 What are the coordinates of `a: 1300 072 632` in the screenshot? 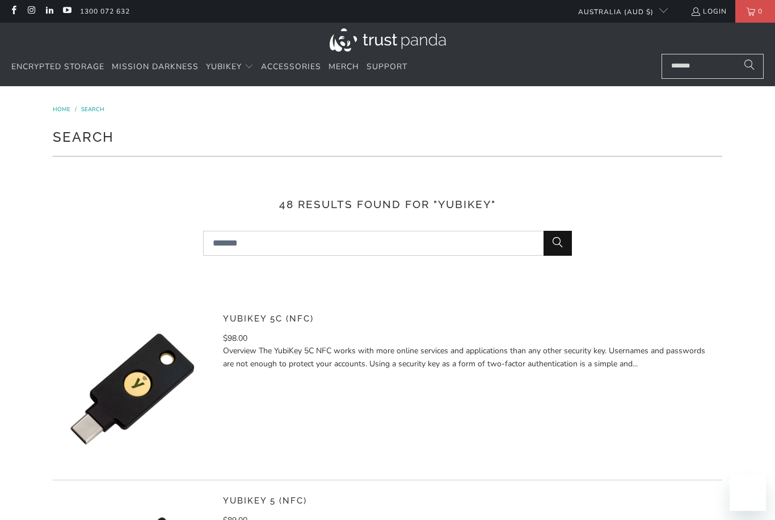 It's located at (105, 11).